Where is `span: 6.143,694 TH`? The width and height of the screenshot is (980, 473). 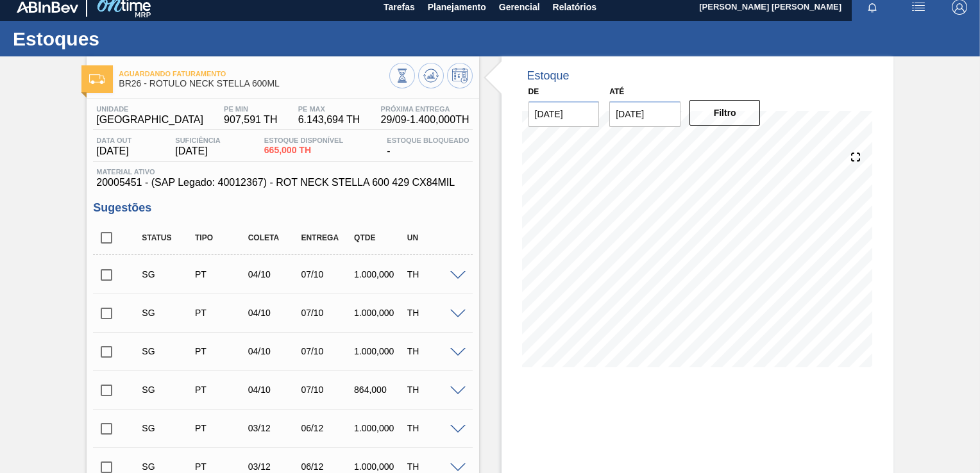
span: 6.143,694 TH is located at coordinates (329, 120).